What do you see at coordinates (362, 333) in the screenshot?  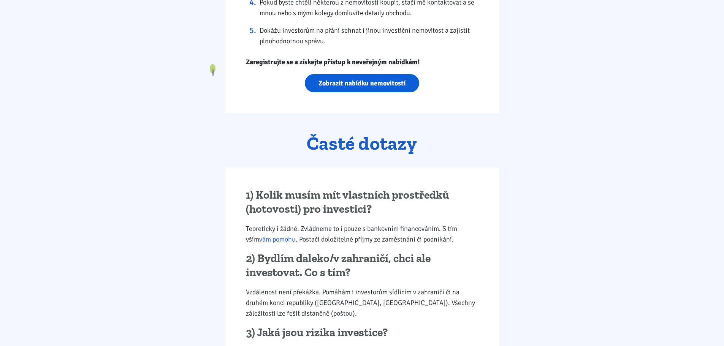 I see `h3: 3) Jaká jsou rizika investice?` at bounding box center [362, 333].